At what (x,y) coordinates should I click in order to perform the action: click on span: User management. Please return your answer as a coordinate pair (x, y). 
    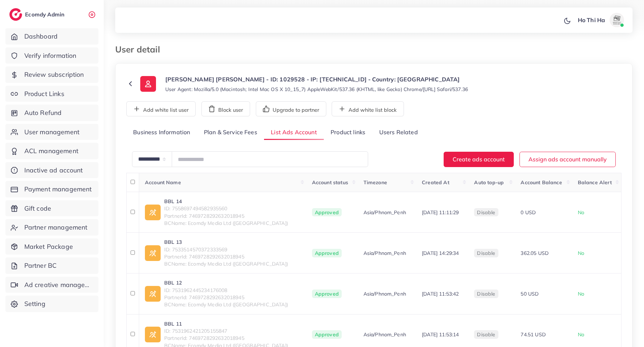
    Looking at the image, I should click on (52, 132).